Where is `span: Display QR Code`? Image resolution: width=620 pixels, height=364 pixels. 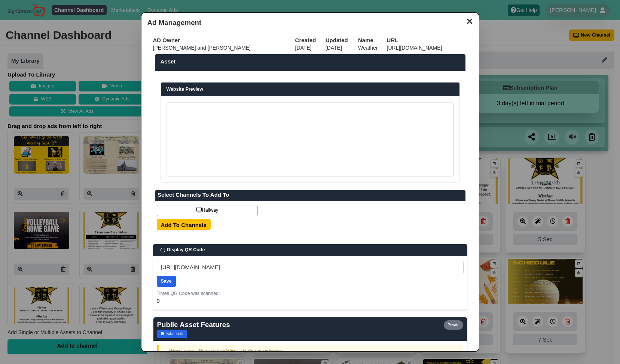 span: Display QR Code is located at coordinates (185, 251).